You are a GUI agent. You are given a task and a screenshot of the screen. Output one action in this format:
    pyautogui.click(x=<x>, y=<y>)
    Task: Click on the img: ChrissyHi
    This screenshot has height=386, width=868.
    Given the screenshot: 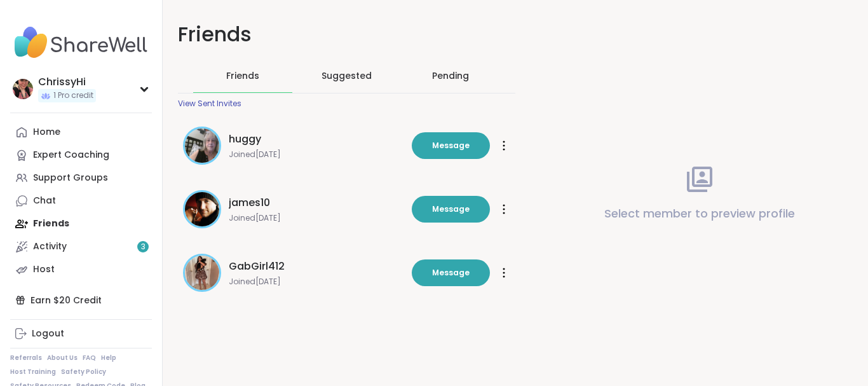 What is the action you would take?
    pyautogui.click(x=23, y=89)
    